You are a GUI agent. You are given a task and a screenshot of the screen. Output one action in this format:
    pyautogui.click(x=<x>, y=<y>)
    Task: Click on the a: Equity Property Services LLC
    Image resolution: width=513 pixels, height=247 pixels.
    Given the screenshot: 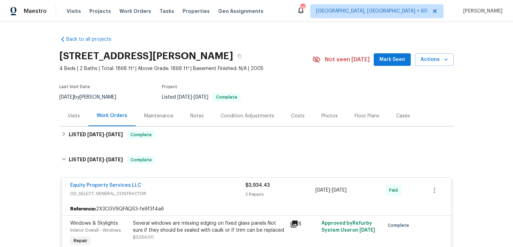 What is the action you would take?
    pyautogui.click(x=106, y=186)
    